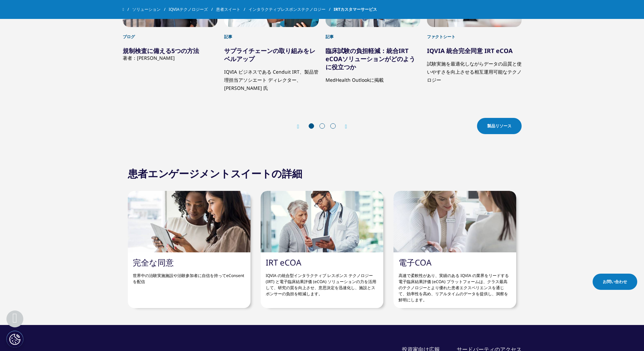 This screenshot has height=351, width=644. What do you see at coordinates (161, 51) in the screenshot?
I see `font: 規制検査に備える5つの方法` at bounding box center [161, 51].